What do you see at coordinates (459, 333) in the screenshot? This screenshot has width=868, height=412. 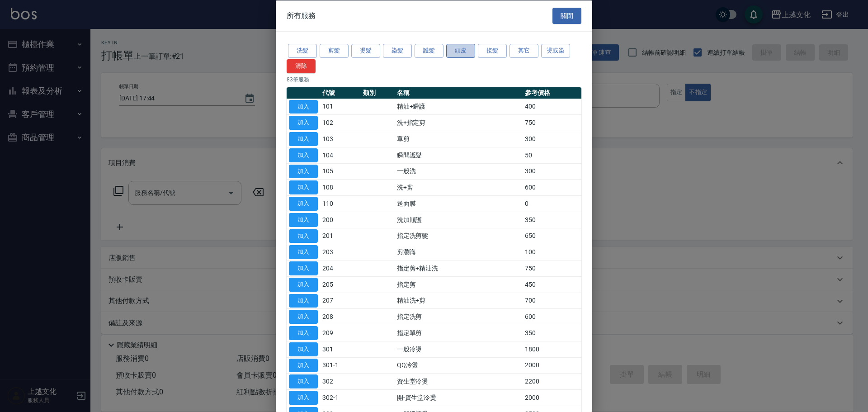 I see `td: 指定單剪` at bounding box center [459, 333].